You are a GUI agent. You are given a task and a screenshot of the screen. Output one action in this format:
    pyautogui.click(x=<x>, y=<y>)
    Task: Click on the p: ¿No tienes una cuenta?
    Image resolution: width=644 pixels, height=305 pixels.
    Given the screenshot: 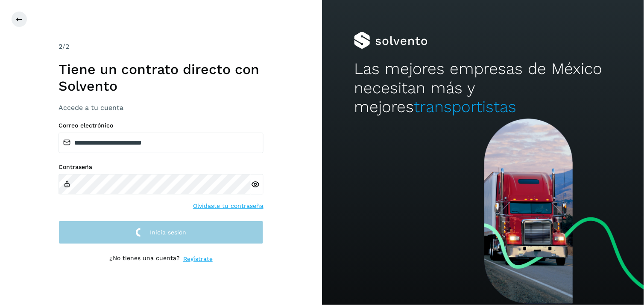 What is the action you would take?
    pyautogui.click(x=144, y=258)
    